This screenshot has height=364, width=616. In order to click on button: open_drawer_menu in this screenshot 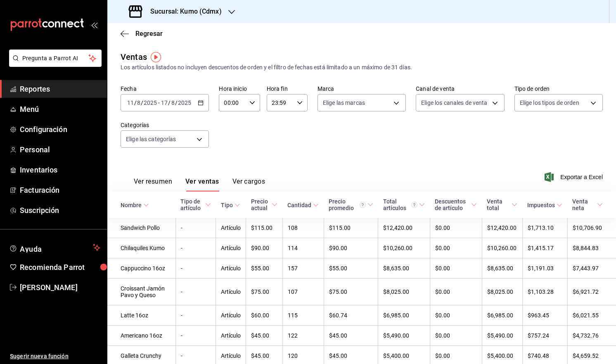, I will do `click(94, 25)`.